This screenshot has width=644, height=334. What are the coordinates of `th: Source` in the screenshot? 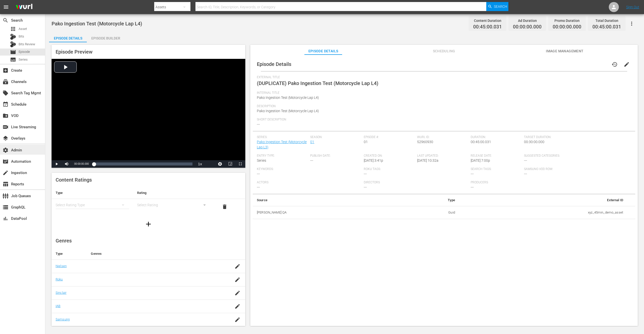 It's located at (326, 200).